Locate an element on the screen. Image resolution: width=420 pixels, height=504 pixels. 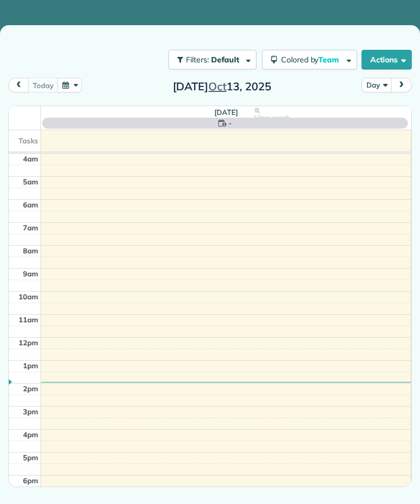
button: next is located at coordinates (402, 85).